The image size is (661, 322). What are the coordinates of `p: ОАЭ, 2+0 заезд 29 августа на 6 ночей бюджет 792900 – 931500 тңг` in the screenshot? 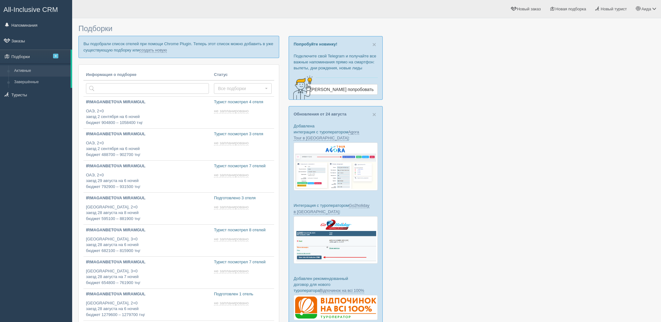 It's located at (147, 181).